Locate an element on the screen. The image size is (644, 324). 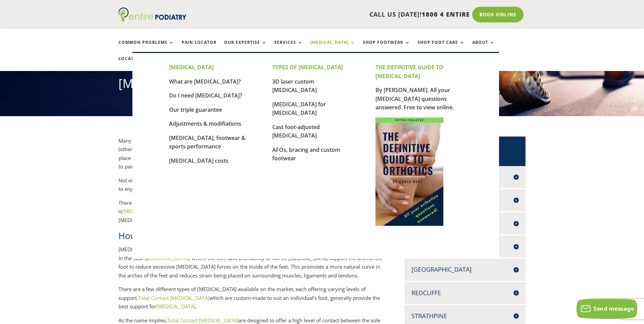
button: Send message is located at coordinates (607, 309).